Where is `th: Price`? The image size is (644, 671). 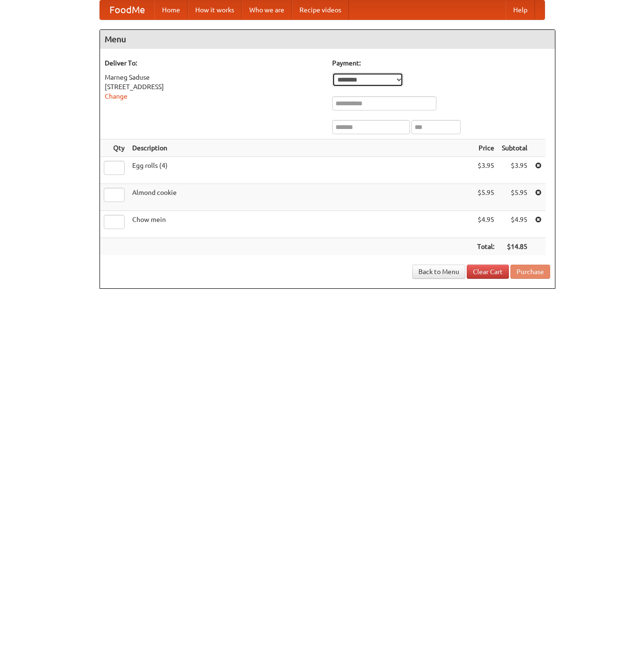
th: Price is located at coordinates (485, 148).